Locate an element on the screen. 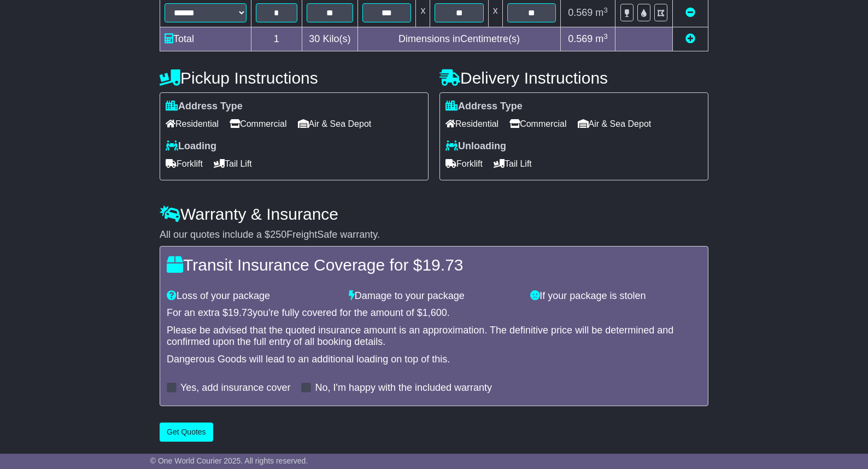 This screenshot has height=469, width=868. label: No, I'm happy with the included warranty is located at coordinates (404, 389).